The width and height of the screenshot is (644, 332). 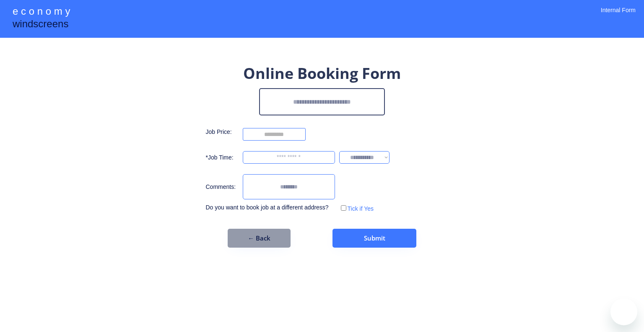 What do you see at coordinates (222, 133) in the screenshot?
I see `div: Job Price:` at bounding box center [222, 133].